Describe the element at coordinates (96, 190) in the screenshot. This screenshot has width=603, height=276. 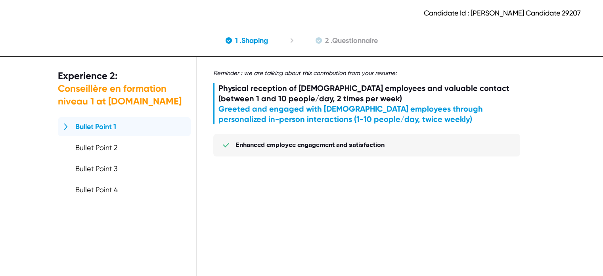
I see `div: Bullet Point 4` at that location.